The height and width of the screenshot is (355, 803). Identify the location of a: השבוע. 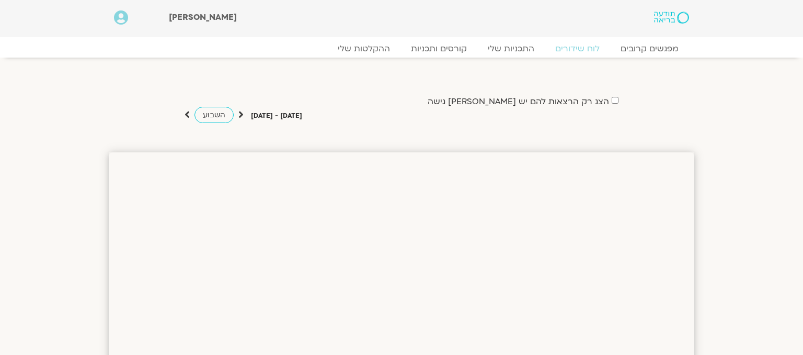
(214, 115).